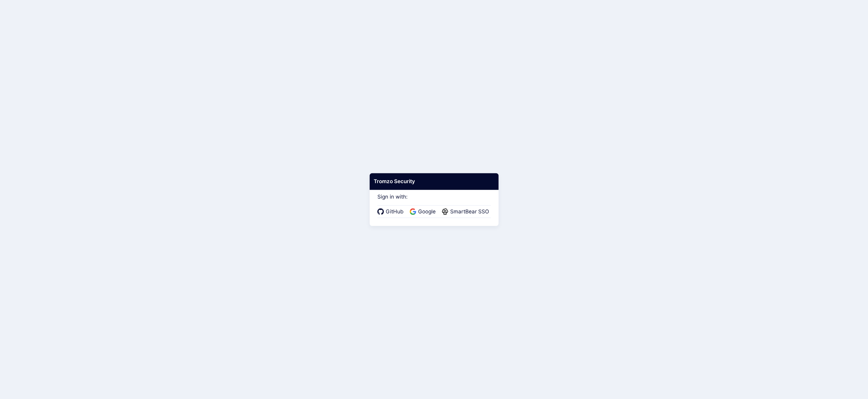 The width and height of the screenshot is (868, 399). I want to click on span: Google, so click(427, 212).